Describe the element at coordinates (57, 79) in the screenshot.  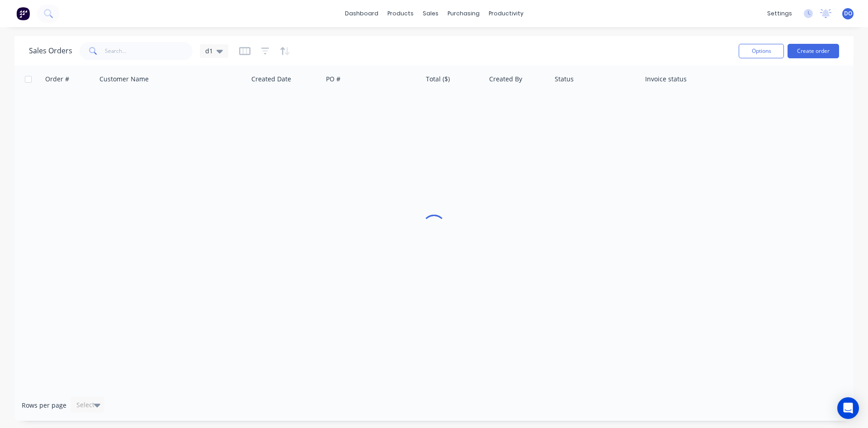
I see `div: Order #` at that location.